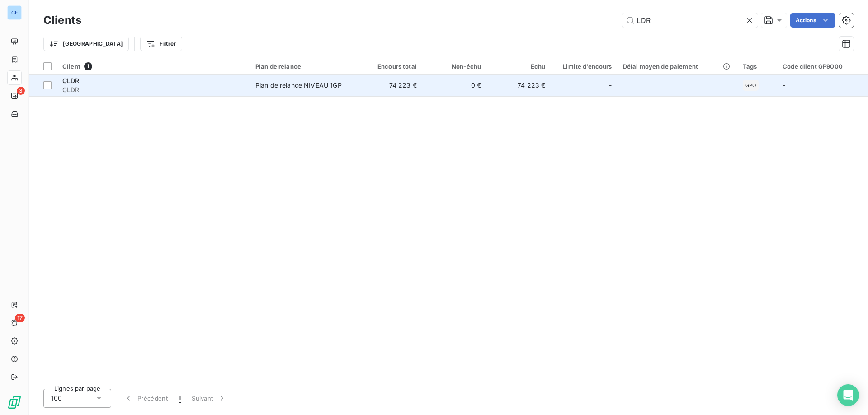 Image resolution: width=868 pixels, height=415 pixels. What do you see at coordinates (56, 398) in the screenshot?
I see `span: 100` at bounding box center [56, 398].